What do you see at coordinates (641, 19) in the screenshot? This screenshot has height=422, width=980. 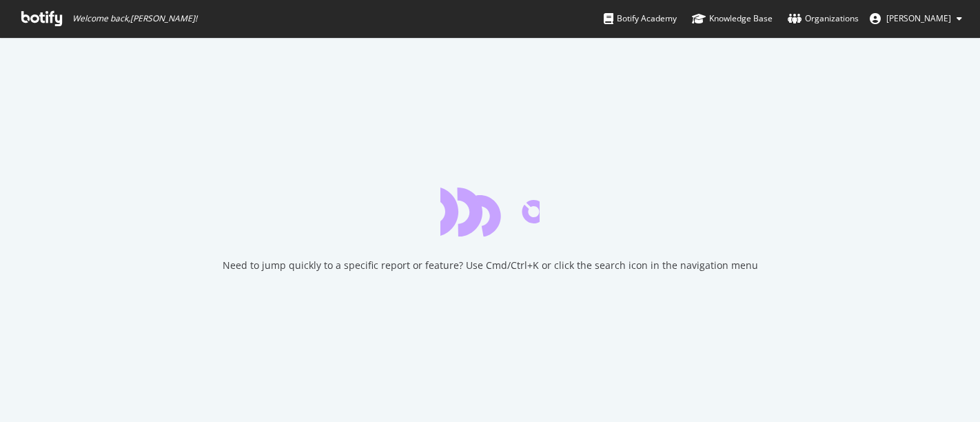 I see `div: Botify Academy` at bounding box center [641, 19].